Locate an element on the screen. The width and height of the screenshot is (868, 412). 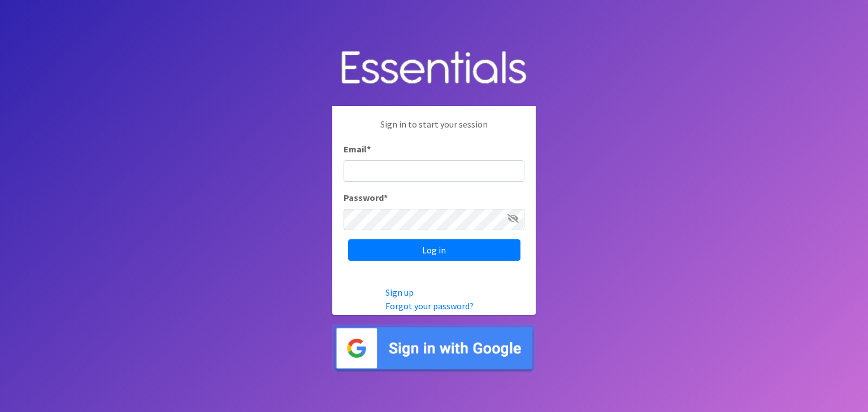
a: Sign up is located at coordinates (400, 293).